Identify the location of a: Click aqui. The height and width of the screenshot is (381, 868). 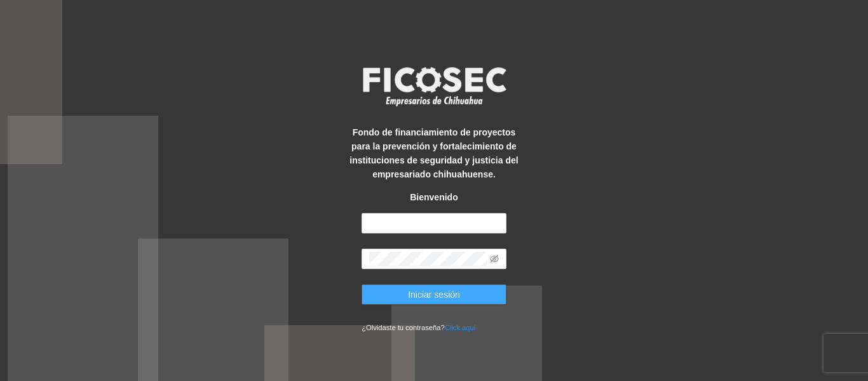
(460, 327).